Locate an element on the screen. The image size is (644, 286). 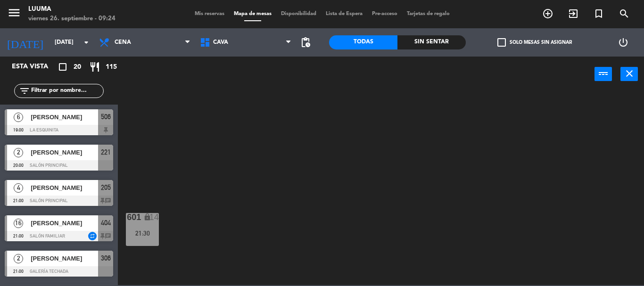
i: arrow_drop_down is located at coordinates (86, 43).